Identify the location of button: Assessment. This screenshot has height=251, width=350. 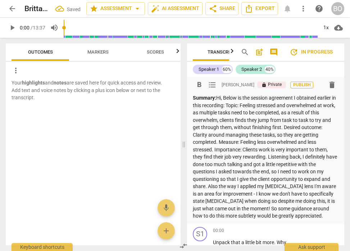
(115, 9).